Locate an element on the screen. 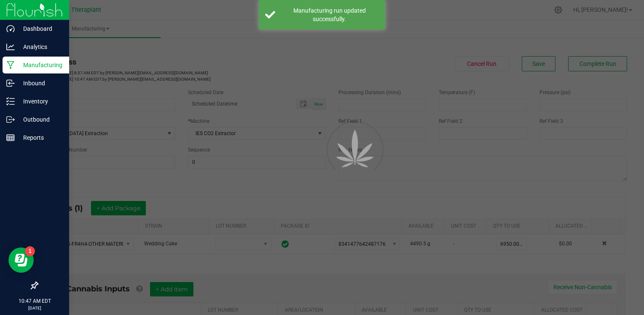  span: 1 is located at coordinates (5, 5).